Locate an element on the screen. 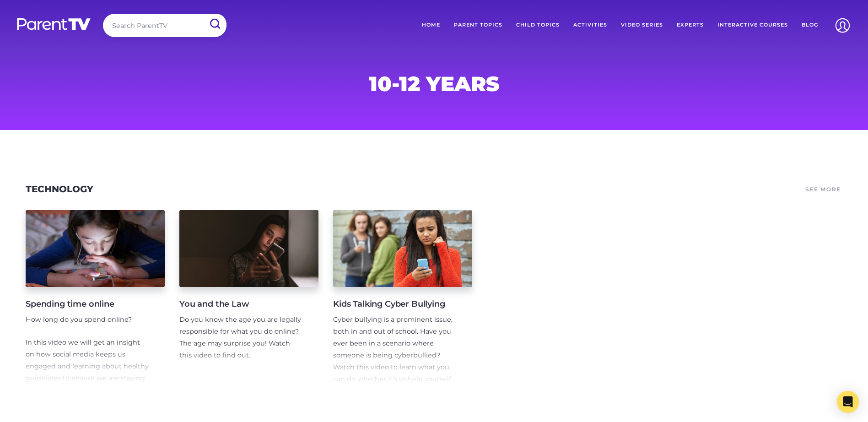  span: Do you know the age you are legally responsible for what you do online? The age may surprise you!... is located at coordinates (240, 337).